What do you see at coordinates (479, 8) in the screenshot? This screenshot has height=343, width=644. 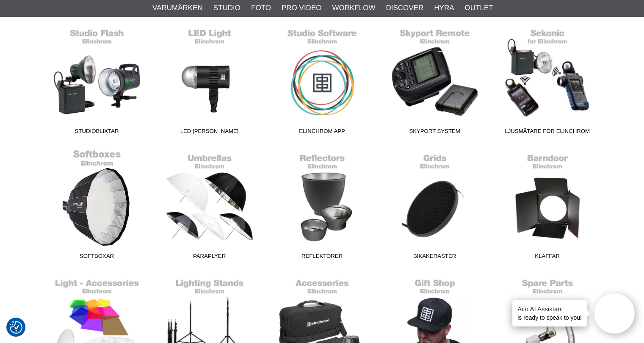 I see `a: Outlet` at bounding box center [479, 8].